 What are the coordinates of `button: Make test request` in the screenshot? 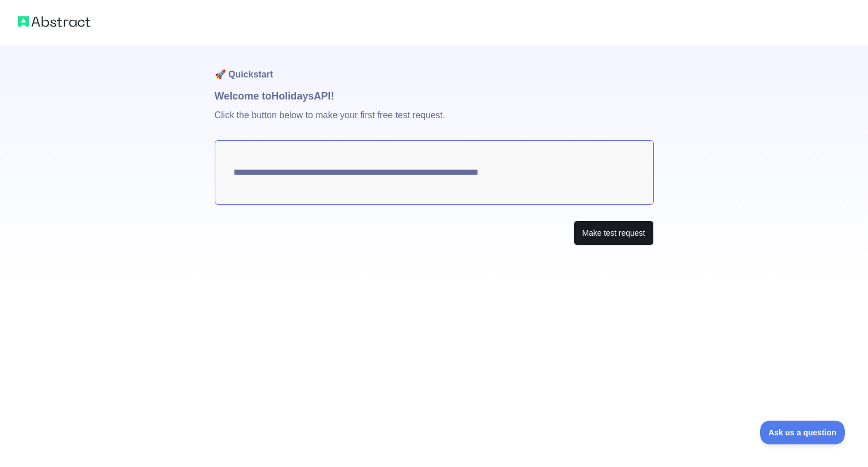 It's located at (613, 233).